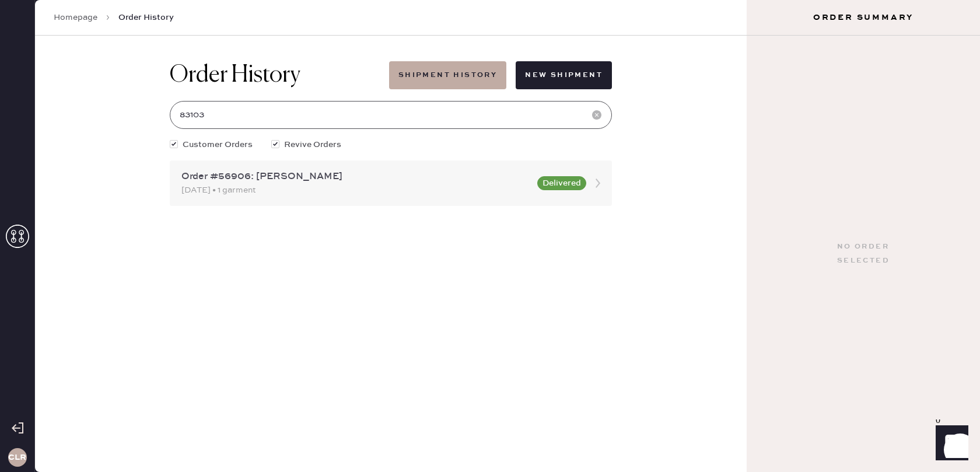  What do you see at coordinates (564, 75) in the screenshot?
I see `button: New Shipment` at bounding box center [564, 75].